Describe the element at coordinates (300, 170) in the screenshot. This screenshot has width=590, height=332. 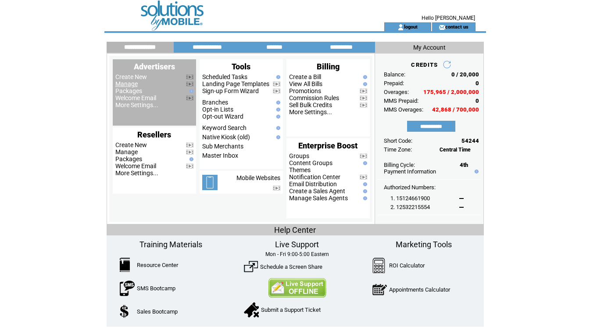
I see `a: Themes` at that location.